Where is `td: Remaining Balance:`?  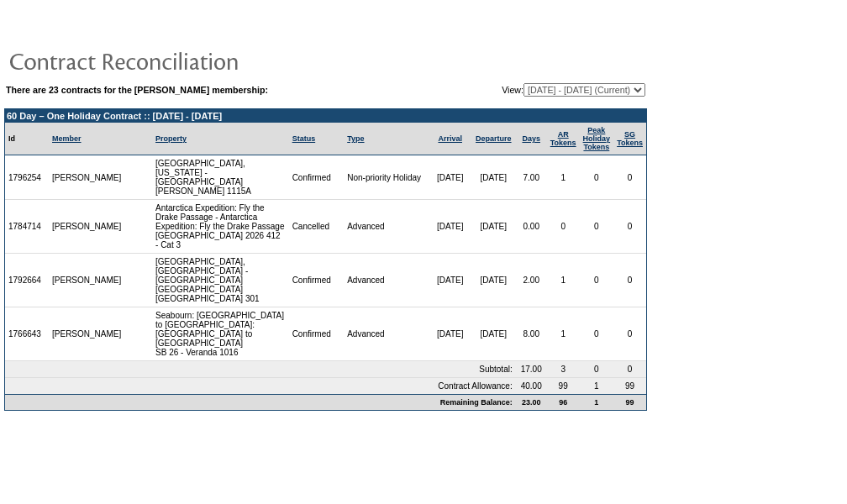 td: Remaining Balance: is located at coordinates (260, 402).